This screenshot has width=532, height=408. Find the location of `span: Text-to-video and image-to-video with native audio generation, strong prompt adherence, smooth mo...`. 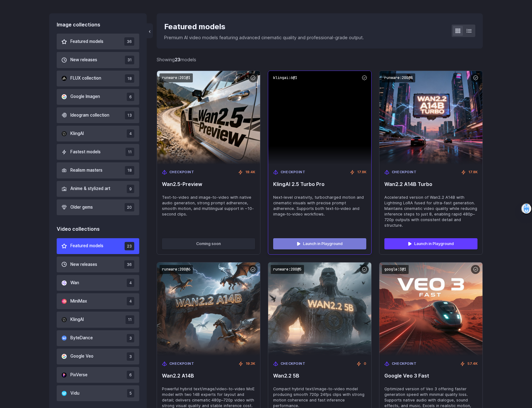

span: Text-to-video and image-to-video with native audio generation, strong prompt adherence, smooth mo... is located at coordinates (208, 206).